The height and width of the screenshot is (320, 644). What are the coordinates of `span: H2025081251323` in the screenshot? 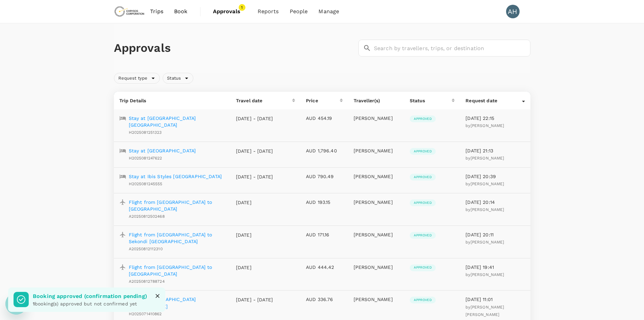 It's located at (145, 132).